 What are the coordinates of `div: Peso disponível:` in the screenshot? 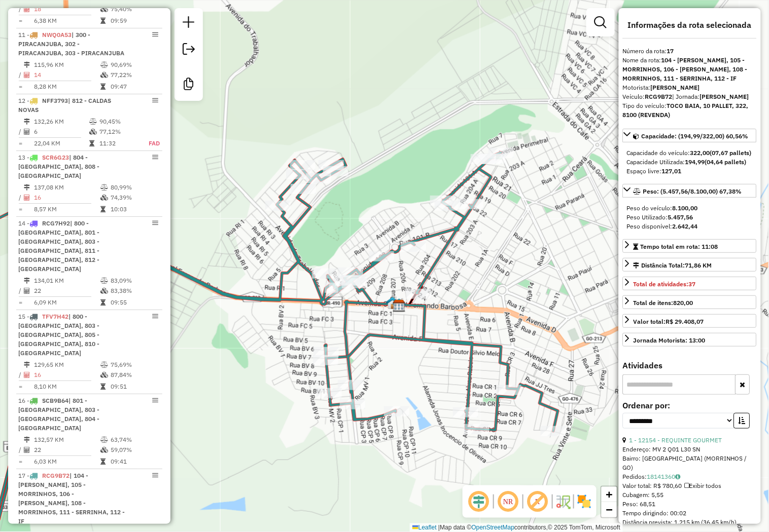 It's located at (690, 227).